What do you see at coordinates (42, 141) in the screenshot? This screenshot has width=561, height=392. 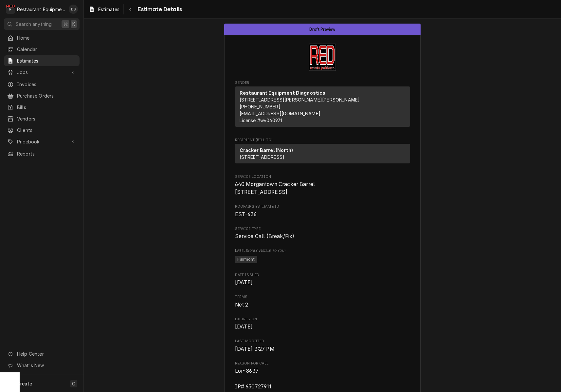 I see `span: Pricebook` at bounding box center [42, 141].